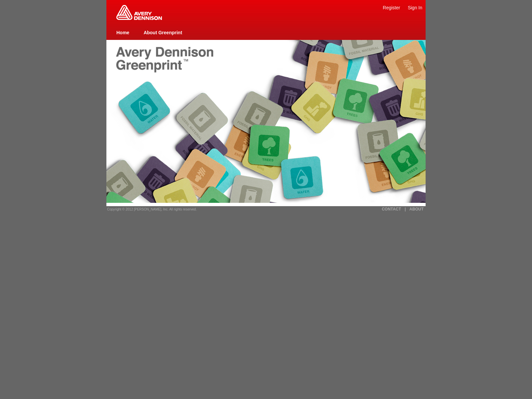 Image resolution: width=532 pixels, height=399 pixels. I want to click on a: Sign In, so click(415, 8).